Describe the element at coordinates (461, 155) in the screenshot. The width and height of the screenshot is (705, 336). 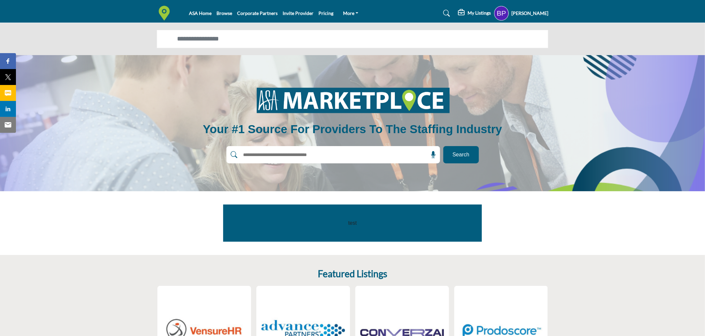
I see `span: Search` at that location.